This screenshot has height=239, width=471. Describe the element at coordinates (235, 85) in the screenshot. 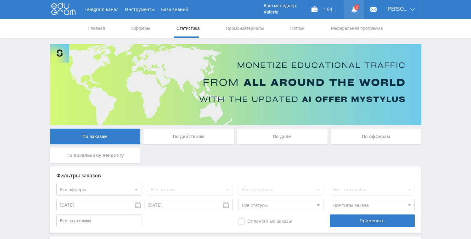

I see `img: Banner` at that location.